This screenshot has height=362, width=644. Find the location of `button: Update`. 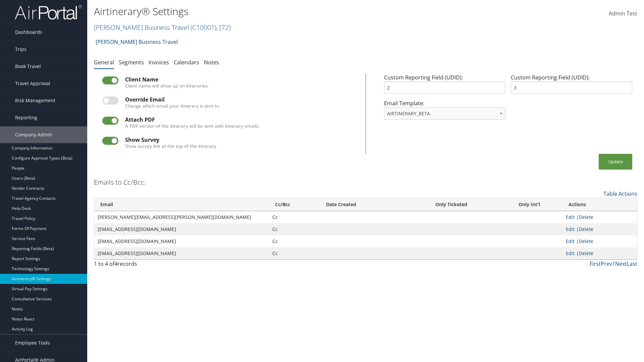

button: Update is located at coordinates (615, 162).